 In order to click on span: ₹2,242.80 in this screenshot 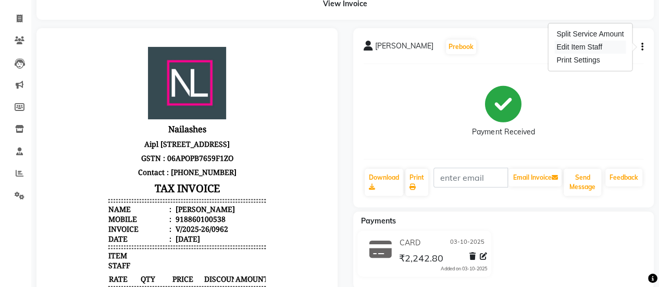, I will do `click(420, 259)`.